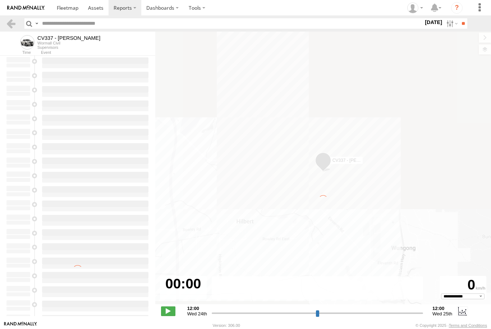 This screenshot has height=329, width=491. I want to click on div: Time, so click(18, 53).